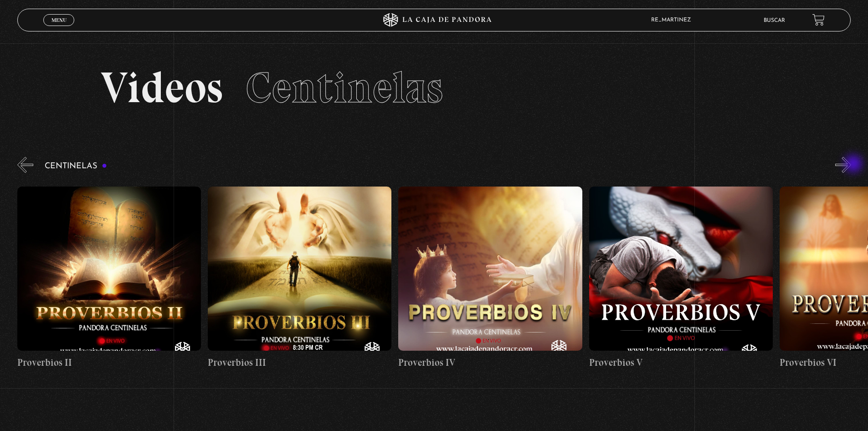 The width and height of the screenshot is (868, 431). Describe the element at coordinates (490, 278) in the screenshot. I see `a: Proverbios IV` at that location.